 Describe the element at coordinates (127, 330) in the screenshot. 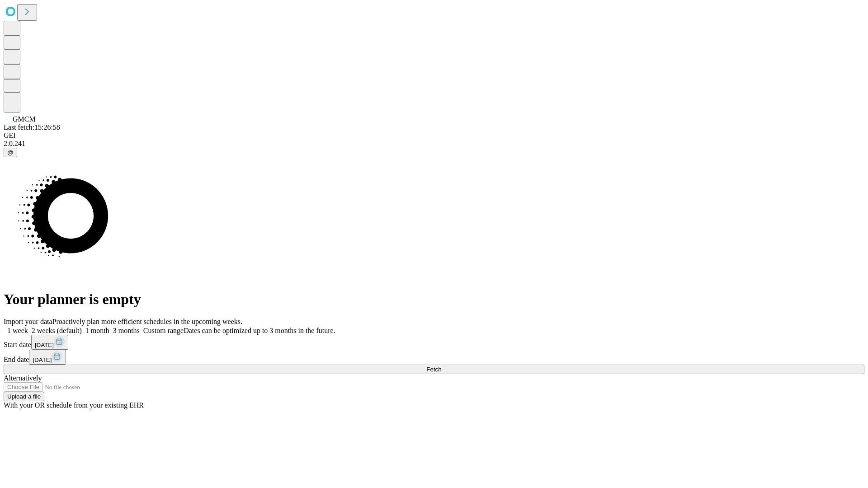

I see `span: 3 months` at that location.